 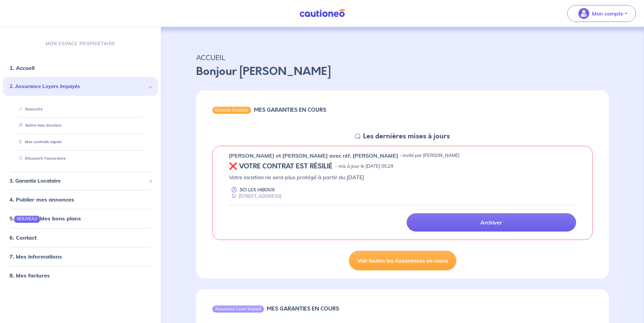 What do you see at coordinates (81, 237) in the screenshot?
I see `div: 6. Contact` at bounding box center [81, 237].